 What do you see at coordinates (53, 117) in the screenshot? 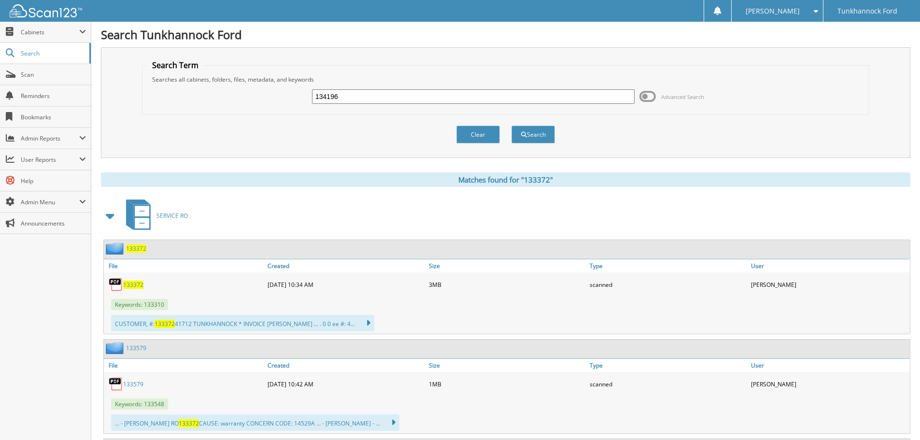
I see `span: Bookmarks` at bounding box center [53, 117].